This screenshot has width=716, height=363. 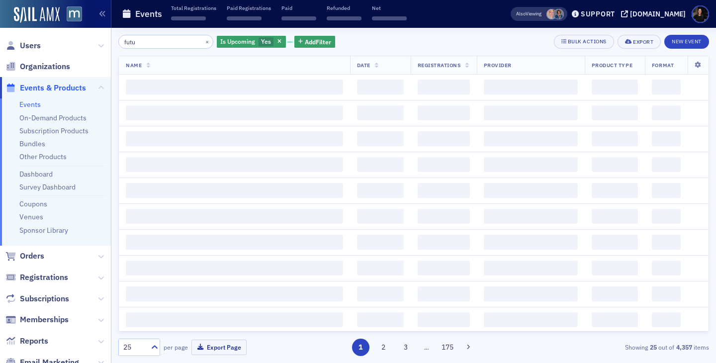 I want to click on strong: 4,357, so click(x=684, y=347).